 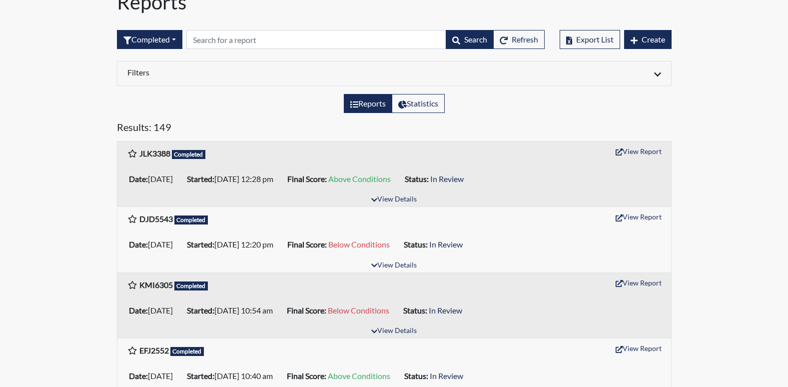 I want to click on button: Search, so click(x=470, y=39).